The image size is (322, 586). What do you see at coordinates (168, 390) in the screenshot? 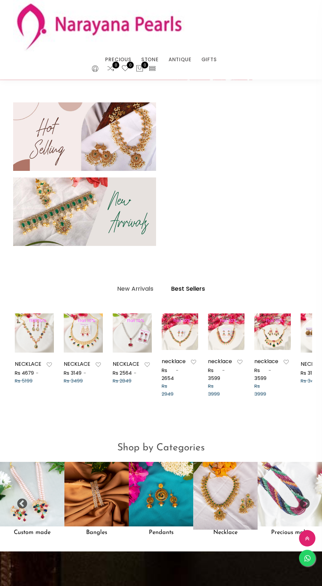
I see `span: Rs 2949` at bounding box center [168, 390].